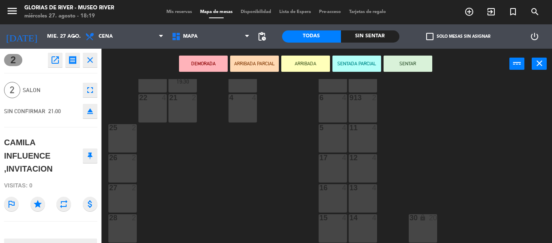 The width and height of the screenshot is (552, 243). What do you see at coordinates (12, 12) in the screenshot?
I see `button: menu` at bounding box center [12, 12].